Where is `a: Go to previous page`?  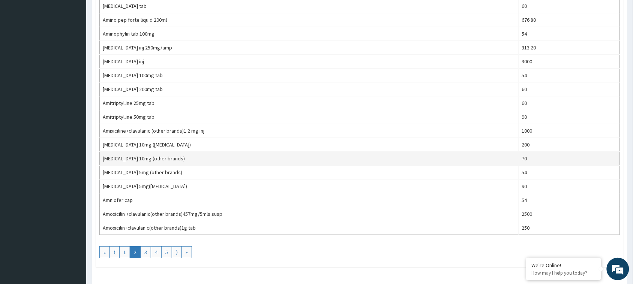 a: Go to previous page is located at coordinates (114, 252).